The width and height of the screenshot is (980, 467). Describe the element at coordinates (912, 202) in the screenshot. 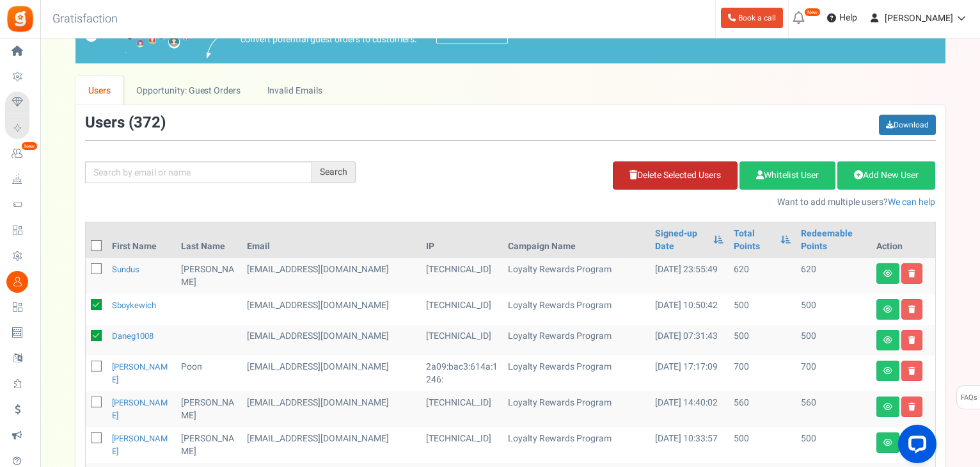

I see `a: We can help` at that location.